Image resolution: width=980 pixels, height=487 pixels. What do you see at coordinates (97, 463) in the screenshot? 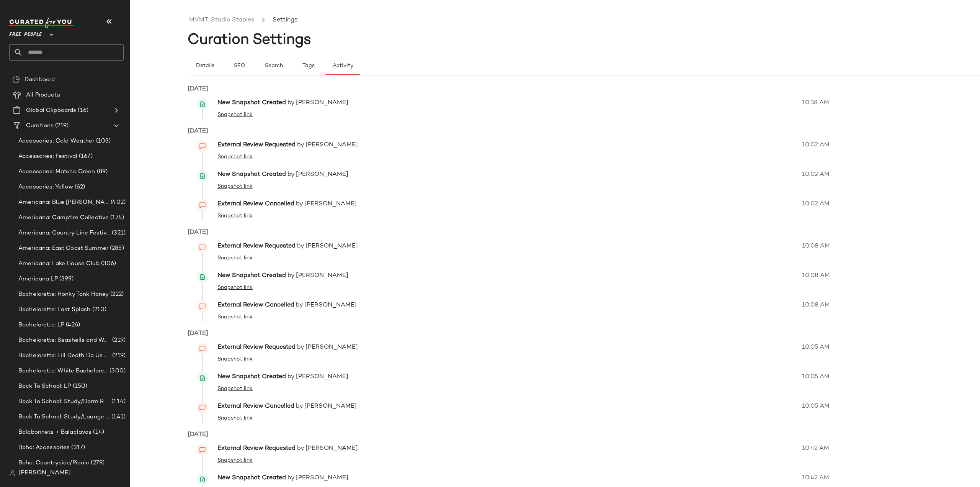
I see `span: (279)` at bounding box center [97, 463].